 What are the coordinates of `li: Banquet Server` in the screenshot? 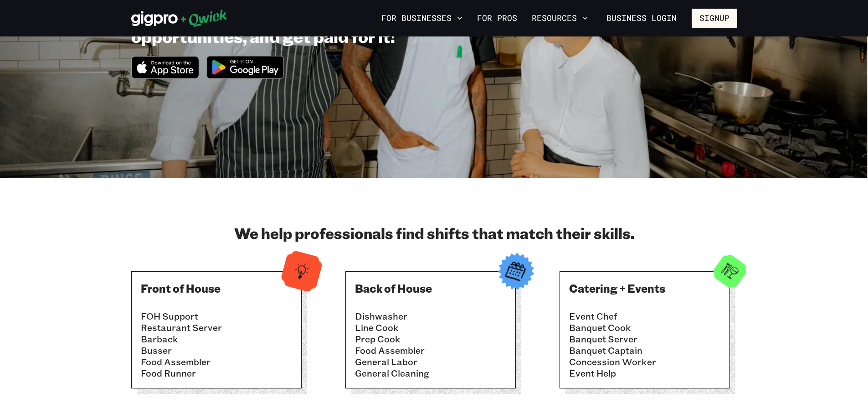 It's located at (645, 339).